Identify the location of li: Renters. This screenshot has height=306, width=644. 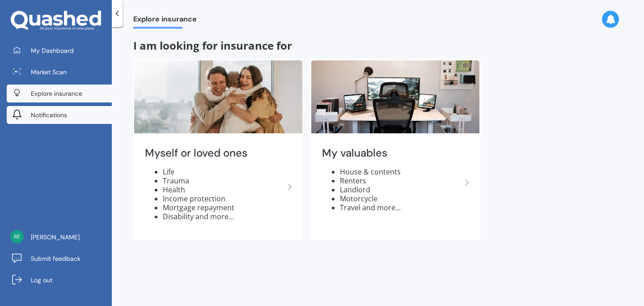
(401, 181).